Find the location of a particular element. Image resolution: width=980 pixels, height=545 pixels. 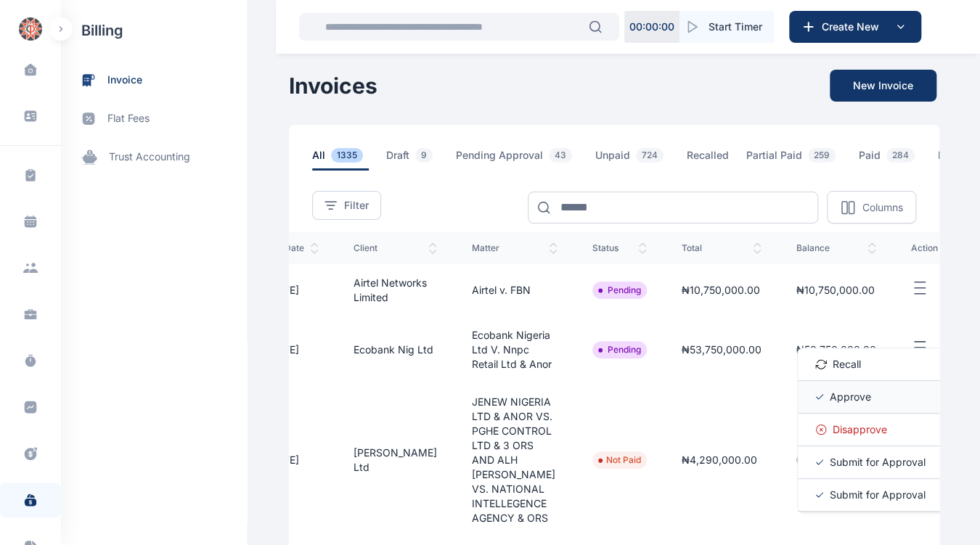

span: 1335 is located at coordinates (347, 155).